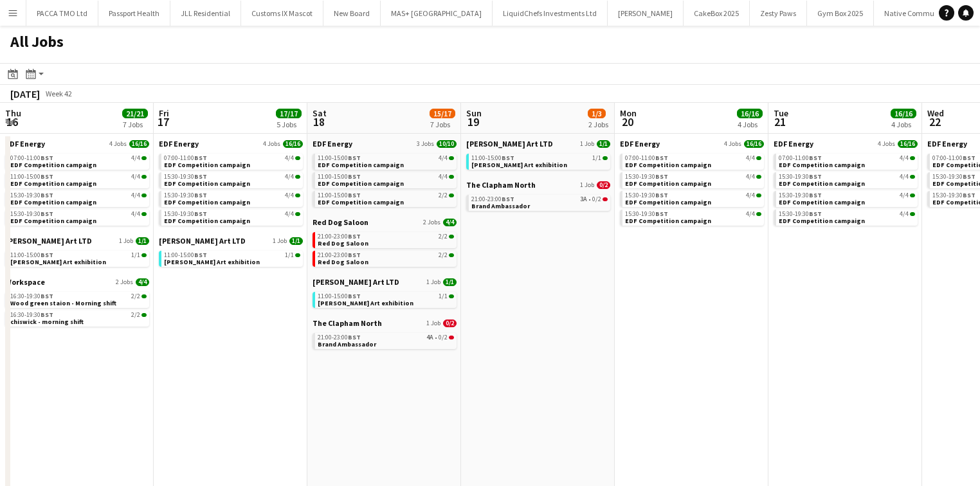 The width and height of the screenshot is (980, 486). I want to click on span: 17, so click(163, 122).